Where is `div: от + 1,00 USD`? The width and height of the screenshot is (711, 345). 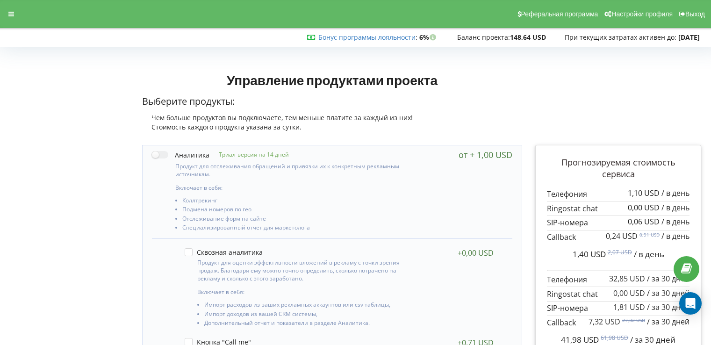
div: от + 1,00 USD is located at coordinates (485, 155).